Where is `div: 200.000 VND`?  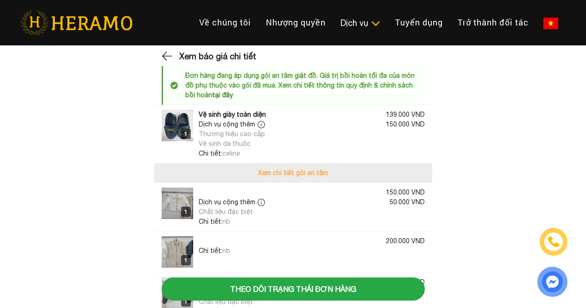
div: 200.000 VND is located at coordinates (405, 241).